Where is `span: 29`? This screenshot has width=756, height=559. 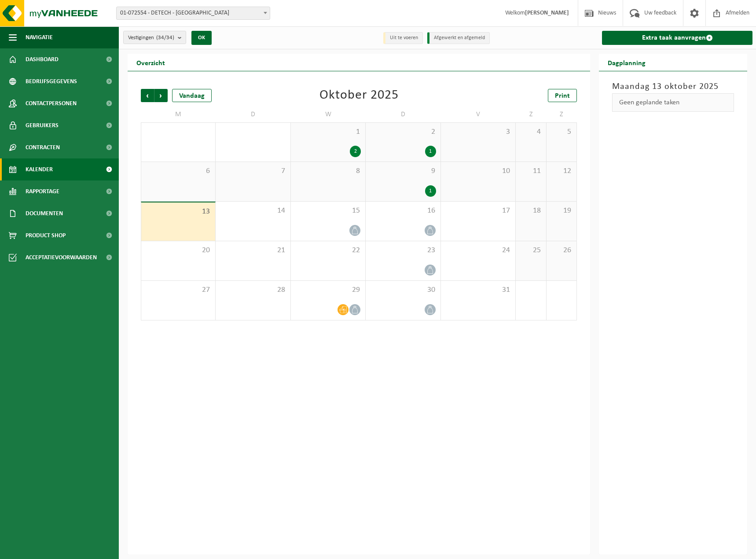 span: 29 is located at coordinates (328, 290).